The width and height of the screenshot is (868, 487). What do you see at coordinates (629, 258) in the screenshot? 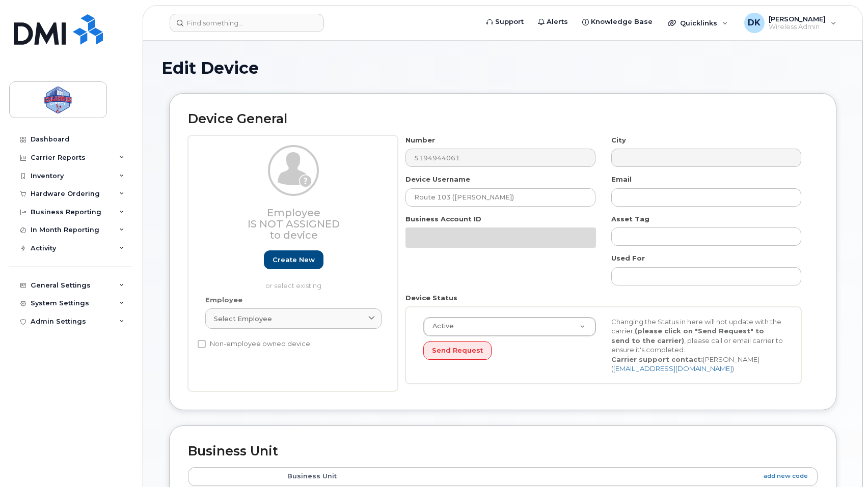
I see `label: Used For` at bounding box center [629, 258].